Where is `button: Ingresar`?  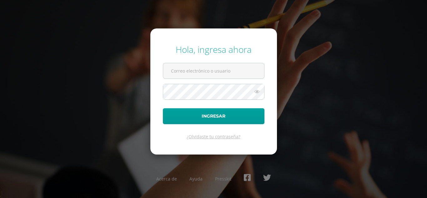
button: Ingresar is located at coordinates (214, 116).